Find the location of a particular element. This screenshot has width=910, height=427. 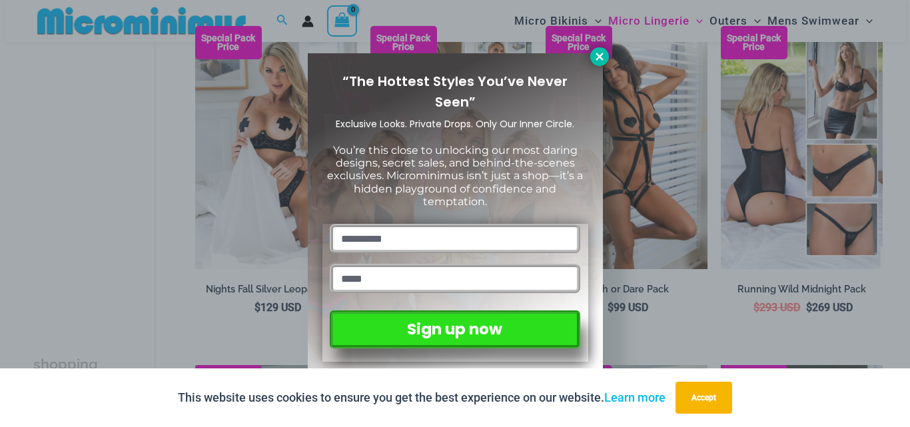

button: Close is located at coordinates (599, 57).